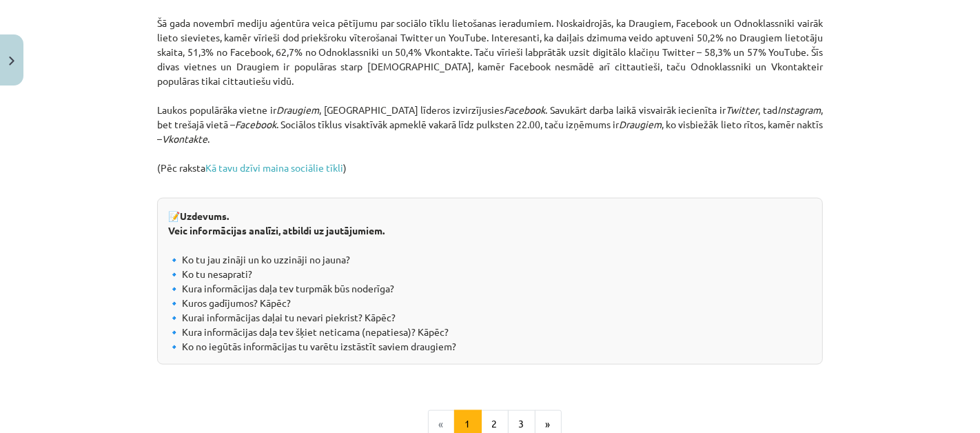 This screenshot has height=433, width=980. I want to click on em: Vkontakte, so click(185, 138).